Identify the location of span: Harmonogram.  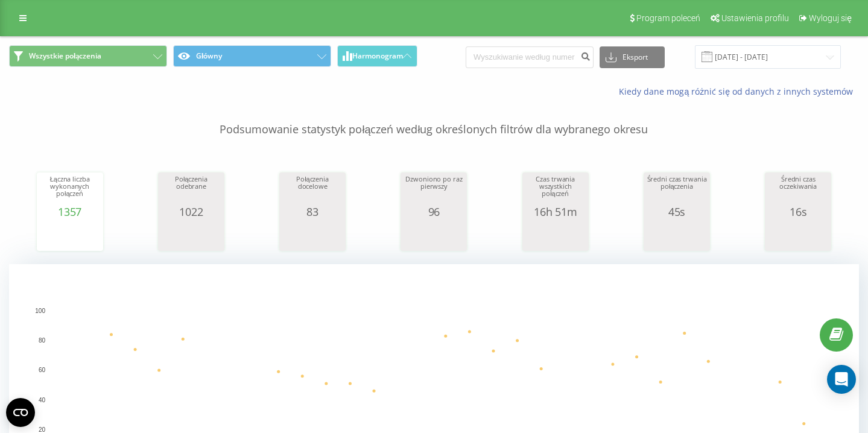
(377, 56).